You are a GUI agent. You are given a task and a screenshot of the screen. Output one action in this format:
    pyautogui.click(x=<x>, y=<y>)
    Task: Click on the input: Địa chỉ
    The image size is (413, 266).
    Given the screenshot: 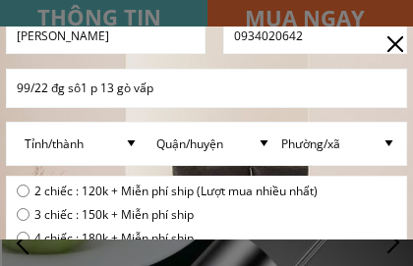 What is the action you would take?
    pyautogui.click(x=207, y=89)
    